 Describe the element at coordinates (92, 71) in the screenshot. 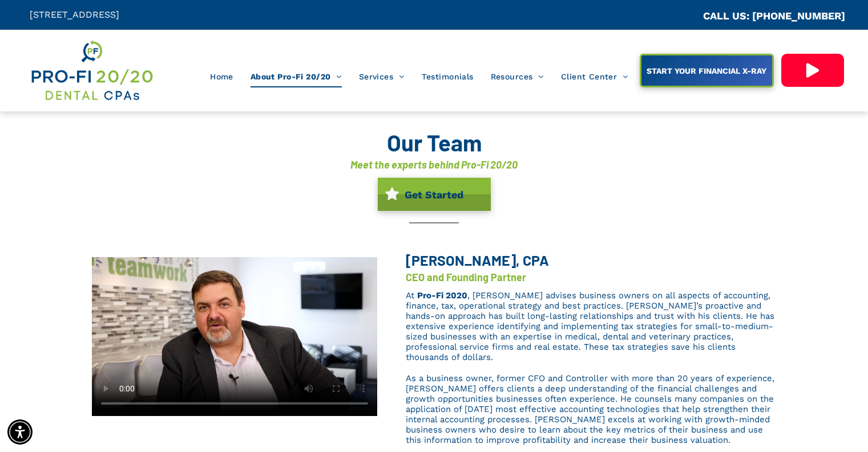

I see `img: Get Dental CPA Consulting, Bookkeeping, & Bank Loans` at that location.